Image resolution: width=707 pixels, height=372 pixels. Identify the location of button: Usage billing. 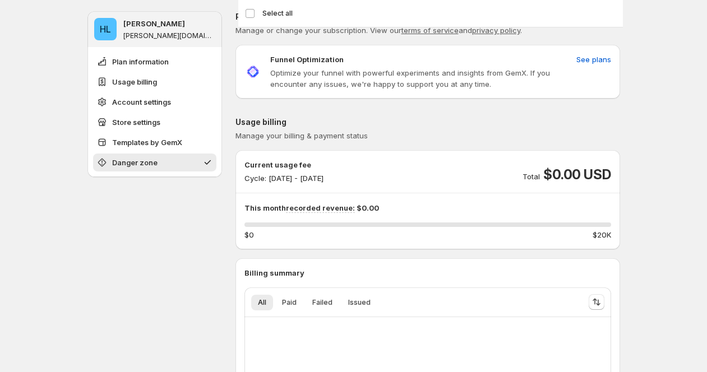
(155, 82).